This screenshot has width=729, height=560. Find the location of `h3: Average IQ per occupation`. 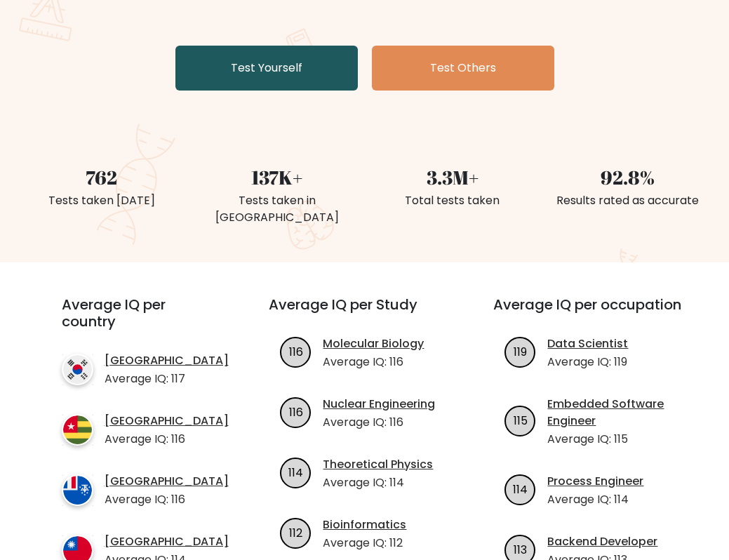

h3: Average IQ per occupation is located at coordinates (589, 313).